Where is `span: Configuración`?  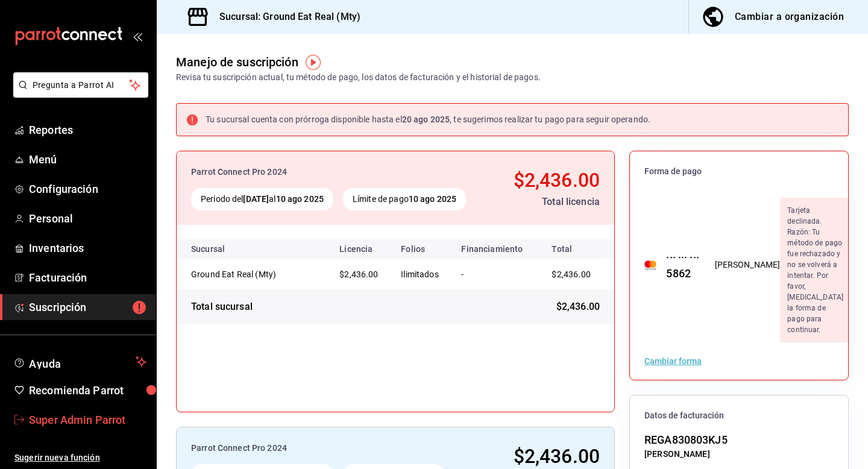 span: Configuración is located at coordinates (88, 189).